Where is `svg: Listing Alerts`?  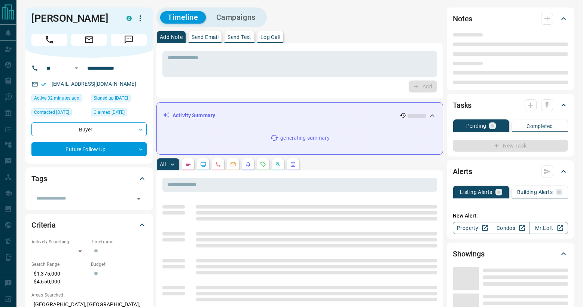
svg: Listing Alerts is located at coordinates (248, 164).